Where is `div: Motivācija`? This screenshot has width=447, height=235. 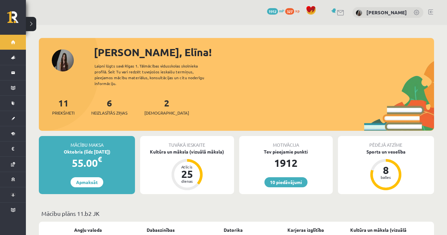 div: Motivācija is located at coordinates (286, 142).